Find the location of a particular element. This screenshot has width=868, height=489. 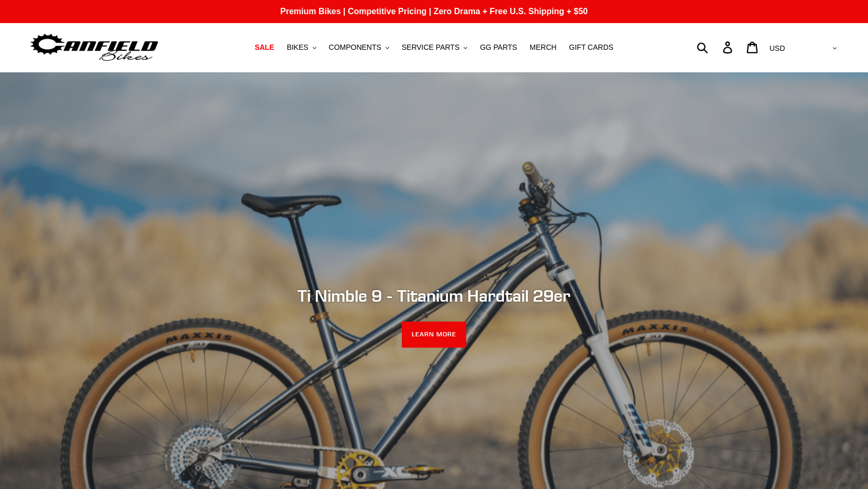

span: SALE is located at coordinates (264, 47).